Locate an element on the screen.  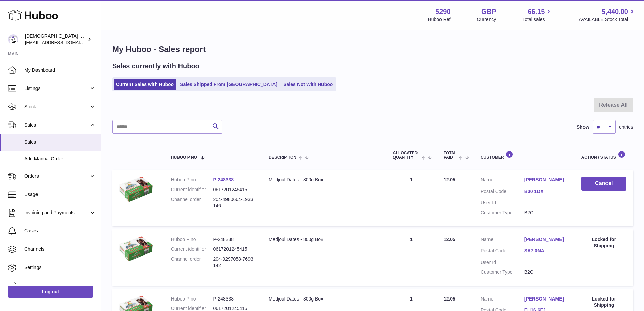
div: Currency is located at coordinates (487, 19).